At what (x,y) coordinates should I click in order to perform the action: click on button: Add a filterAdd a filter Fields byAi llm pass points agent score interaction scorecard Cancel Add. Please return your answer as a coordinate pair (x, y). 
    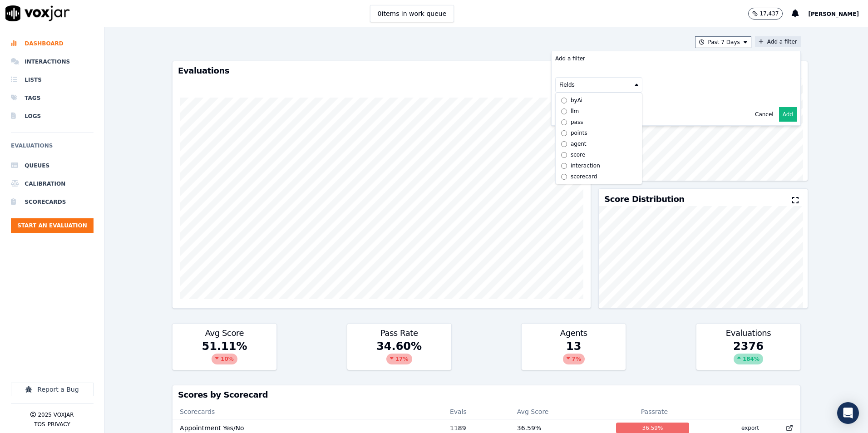
    Looking at the image, I should click on (778, 42).